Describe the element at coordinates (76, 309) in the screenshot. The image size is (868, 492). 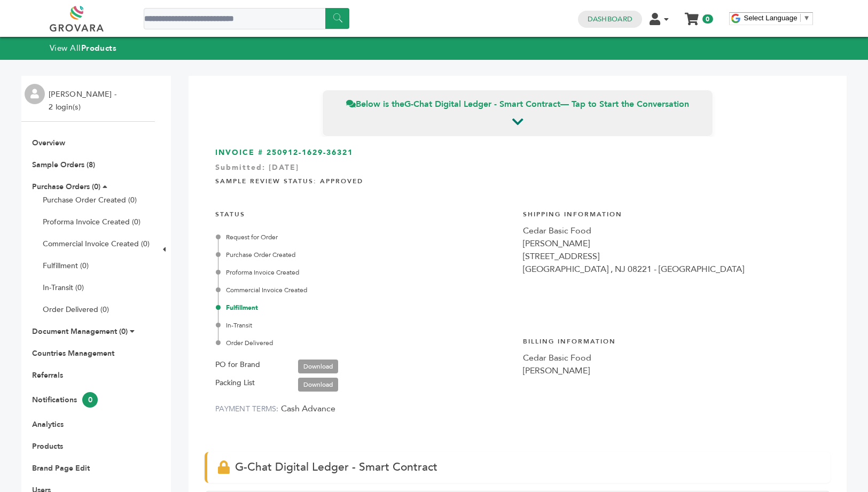
I see `a: Order Delivered (0)` at that location.